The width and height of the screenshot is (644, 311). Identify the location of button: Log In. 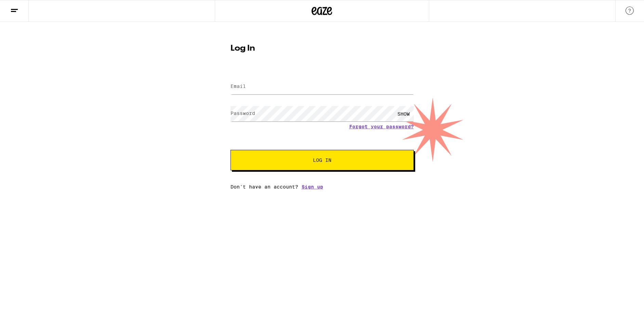
(322, 160).